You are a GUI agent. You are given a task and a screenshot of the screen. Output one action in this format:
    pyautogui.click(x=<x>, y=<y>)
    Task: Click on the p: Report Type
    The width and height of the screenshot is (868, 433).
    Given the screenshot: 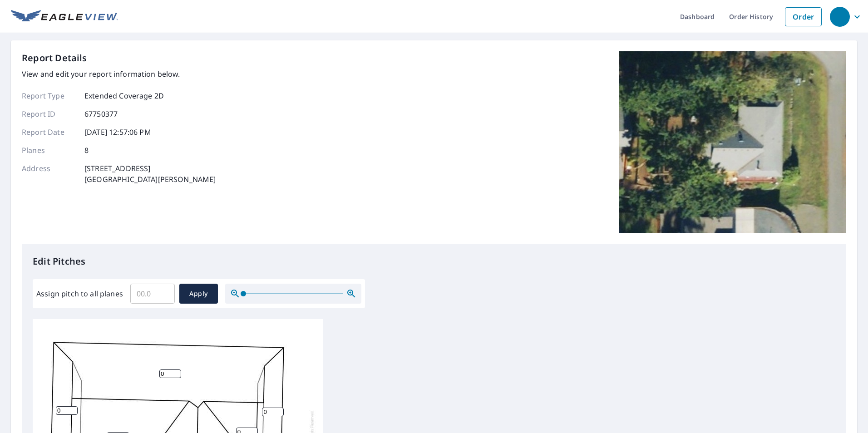 What is the action you would take?
    pyautogui.click(x=49, y=96)
    